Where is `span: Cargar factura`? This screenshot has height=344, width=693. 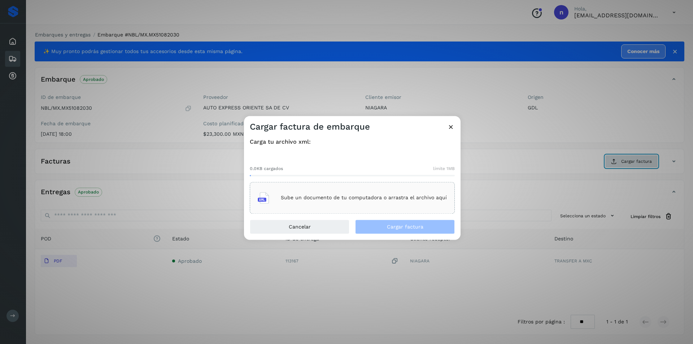
span: Cargar factura is located at coordinates (405, 227).